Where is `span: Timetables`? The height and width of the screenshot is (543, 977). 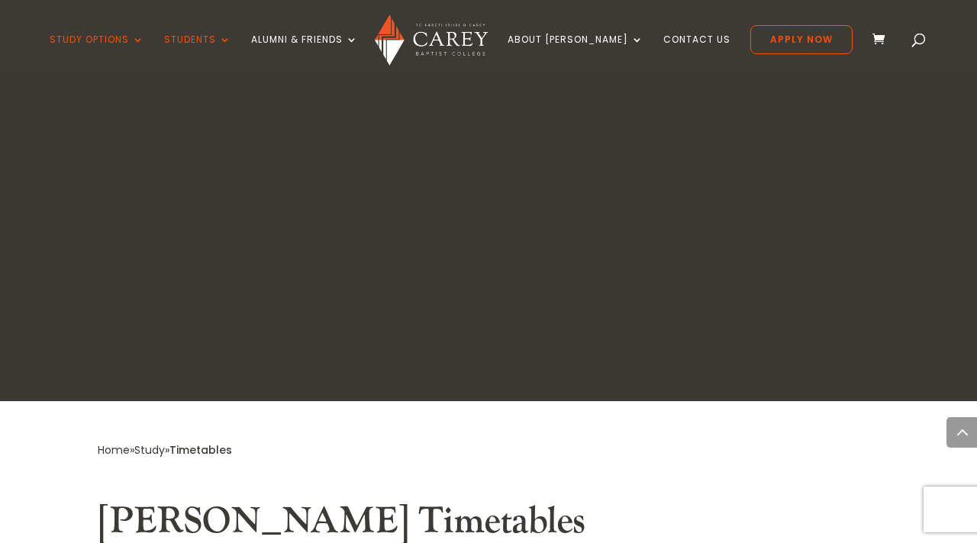
span: Timetables is located at coordinates (201, 450).